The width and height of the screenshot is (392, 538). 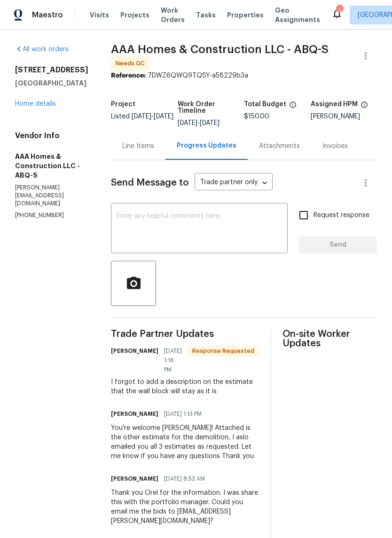 I want to click on span: Tasks, so click(x=206, y=15).